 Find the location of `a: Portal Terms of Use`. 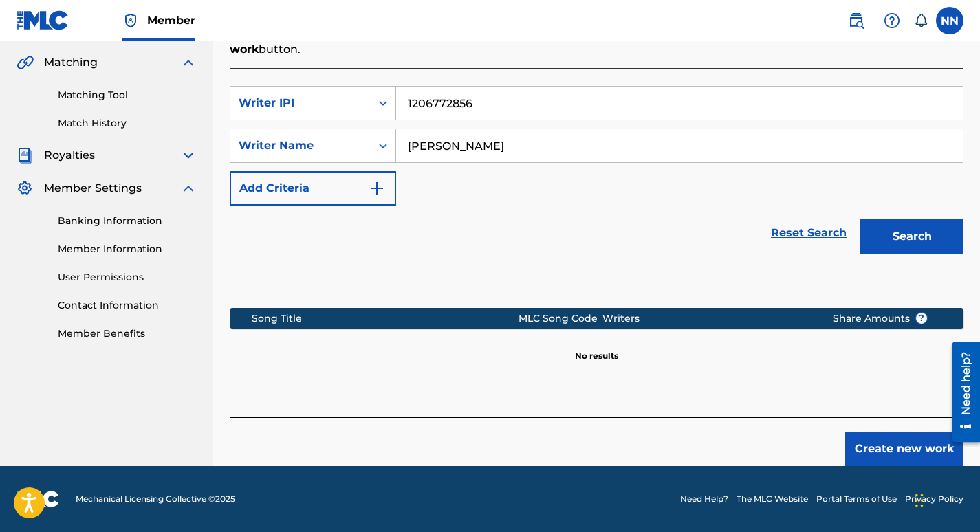

a: Portal Terms of Use is located at coordinates (856, 499).